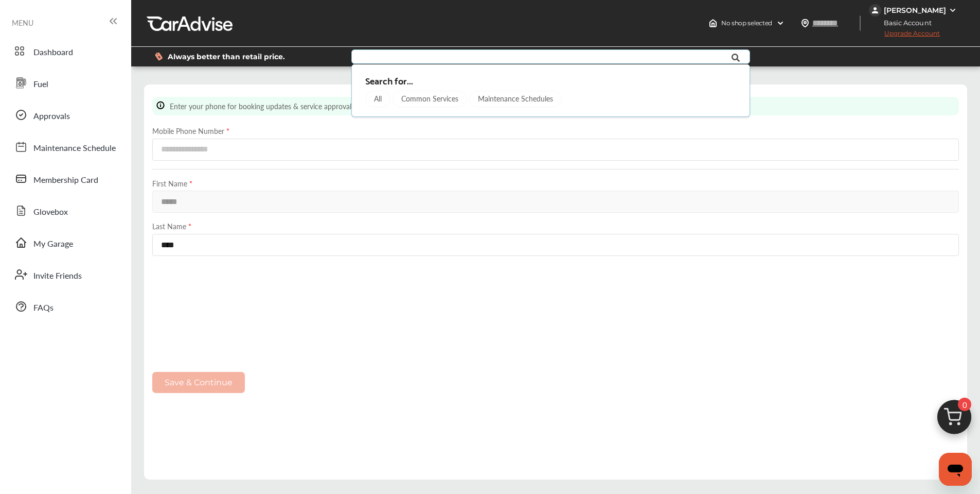 The width and height of the screenshot is (980, 494). What do you see at coordinates (556, 106) in the screenshot?
I see `div: Enter your phone for booking updates & service approvals` at bounding box center [556, 106].